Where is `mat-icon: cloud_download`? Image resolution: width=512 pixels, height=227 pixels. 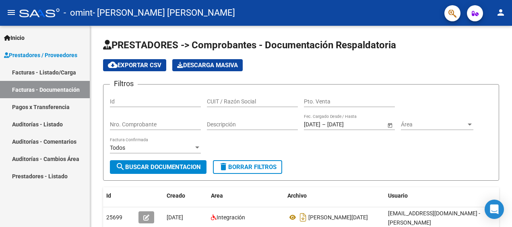 mat-icon: cloud_download is located at coordinates (113, 65).